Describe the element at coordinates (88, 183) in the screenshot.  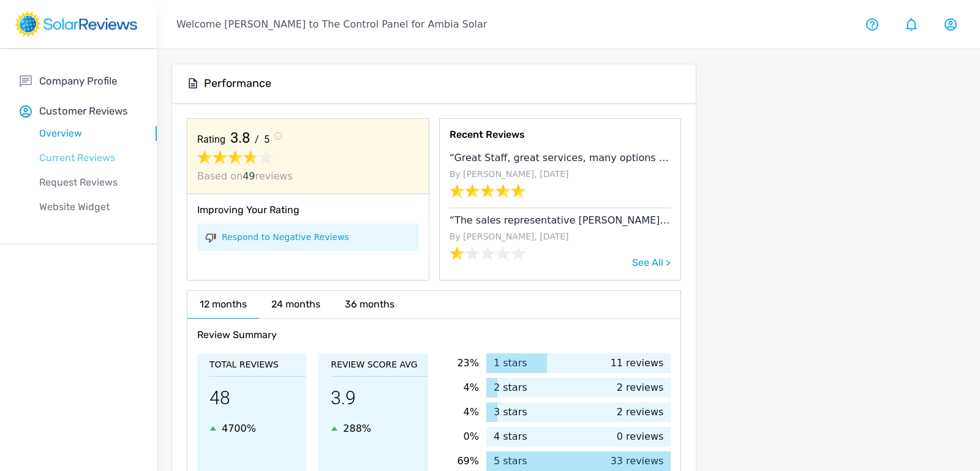
I see `p: Request Reviews` at that location.